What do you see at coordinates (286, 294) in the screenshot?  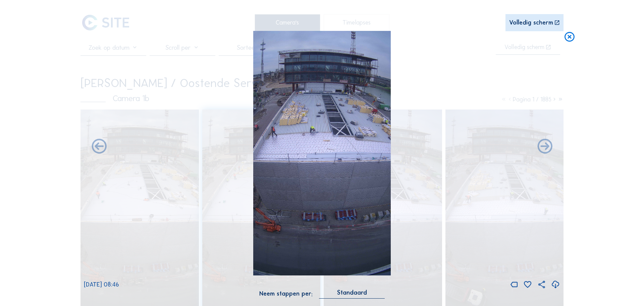 I see `div: Neem stappen per:` at bounding box center [286, 294].